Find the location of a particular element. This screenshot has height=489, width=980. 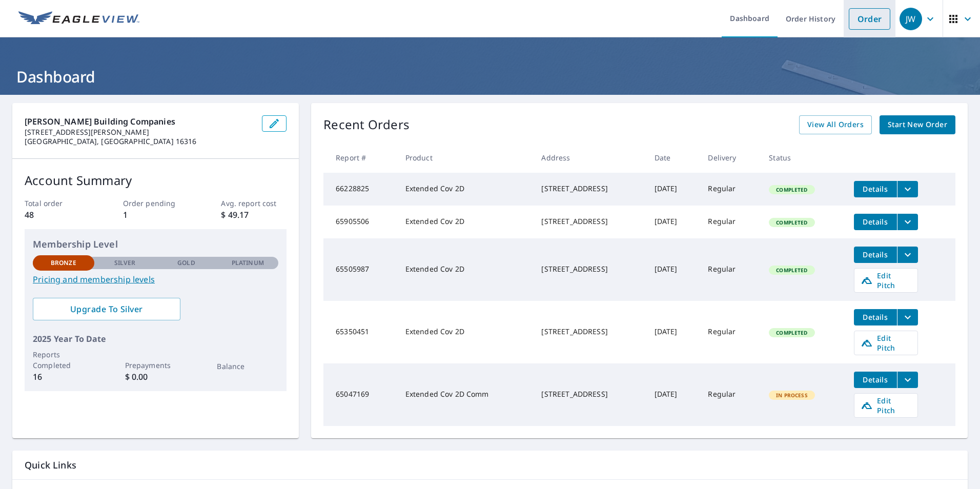

p: Account Summary is located at coordinates (155, 180).